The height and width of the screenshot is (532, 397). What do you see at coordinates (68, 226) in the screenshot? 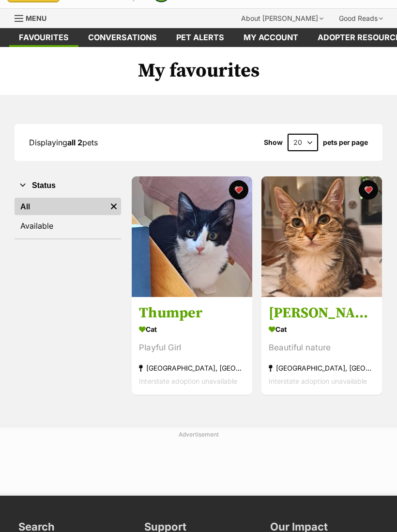
I see `a: Available` at bounding box center [68, 226].